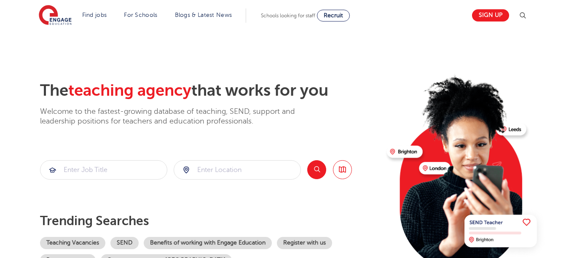 The height and width of the screenshot is (258, 566). I want to click on p: Trending searches, so click(210, 221).